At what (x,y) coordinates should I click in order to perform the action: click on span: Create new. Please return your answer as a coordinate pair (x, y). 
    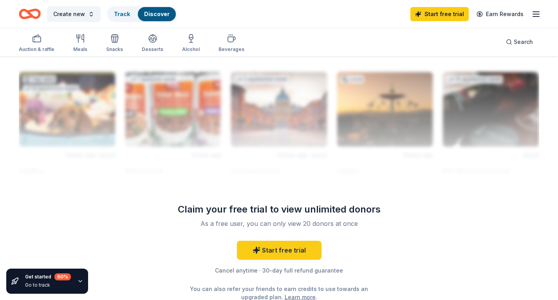
    Looking at the image, I should click on (69, 14).